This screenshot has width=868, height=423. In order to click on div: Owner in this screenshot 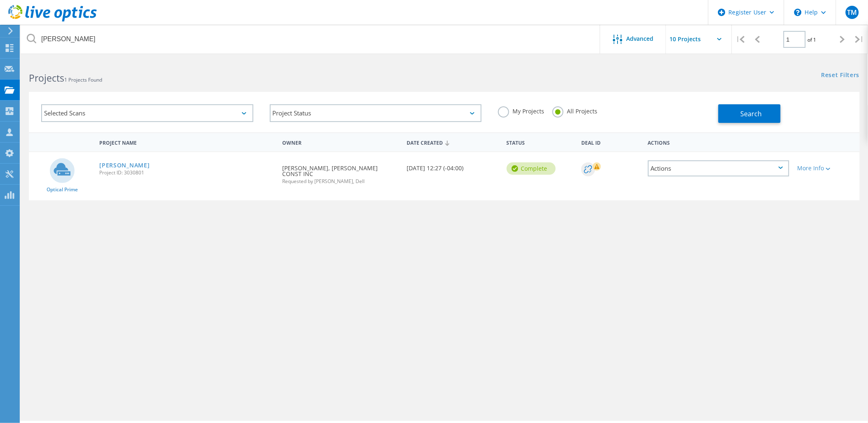, I will do `click(341, 142)`.